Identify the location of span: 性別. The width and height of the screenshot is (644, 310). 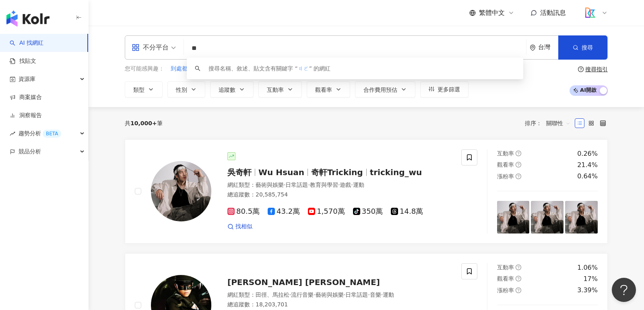
(181, 90).